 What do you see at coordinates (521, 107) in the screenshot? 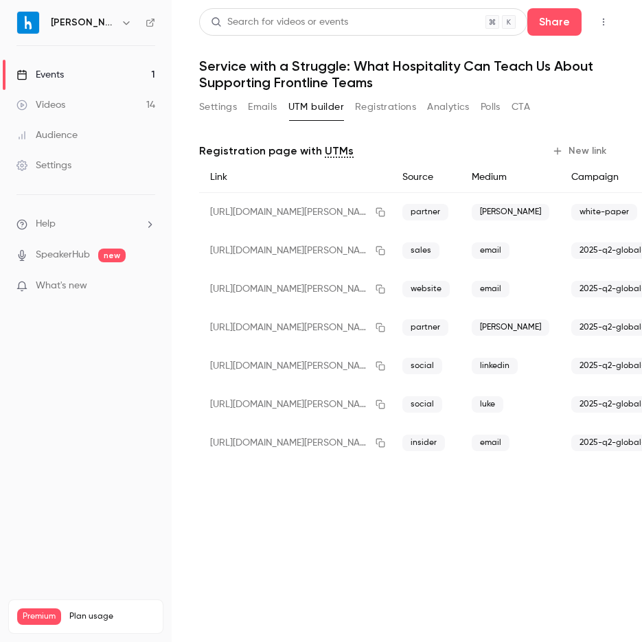
I see `button: CTA` at bounding box center [521, 107].